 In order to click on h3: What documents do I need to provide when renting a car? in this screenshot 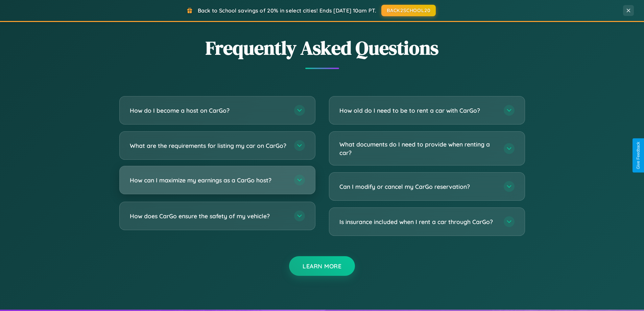, I will do `click(418, 148)`.